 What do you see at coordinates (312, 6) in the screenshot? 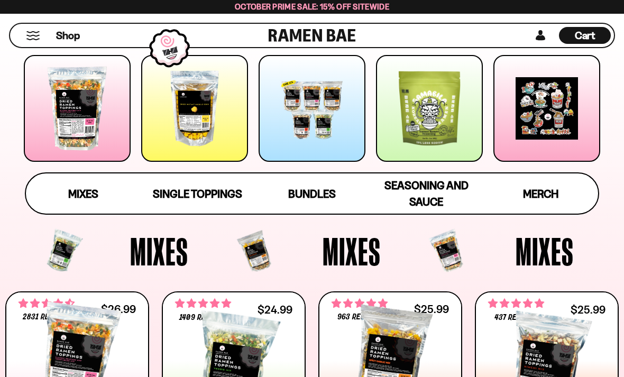
I see `span: October Prime Sale: 15% off Sitewide` at bounding box center [312, 6].